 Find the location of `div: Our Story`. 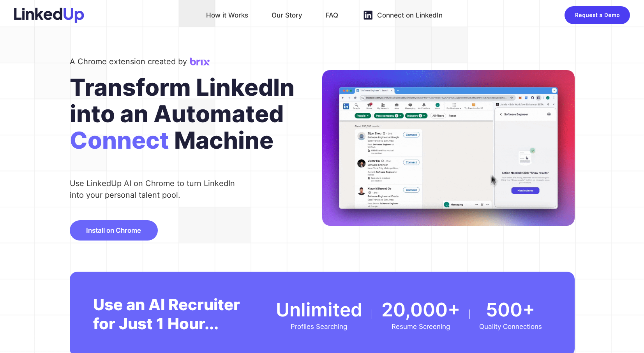

div: Our Story is located at coordinates (286, 15).